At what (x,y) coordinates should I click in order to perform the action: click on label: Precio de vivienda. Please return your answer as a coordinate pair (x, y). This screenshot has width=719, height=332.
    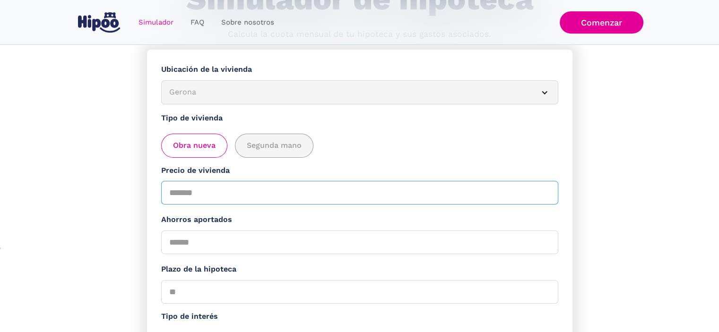
    Looking at the image, I should click on (360, 171).